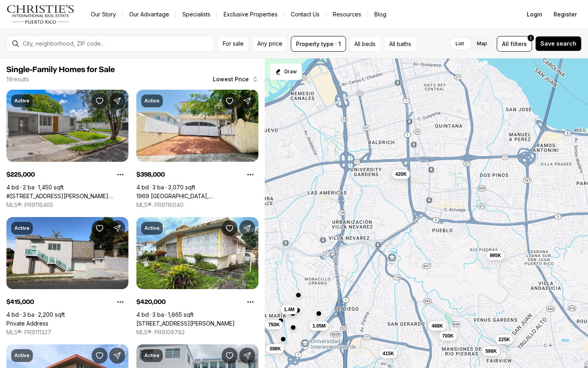  I want to click on span: Login, so click(534, 14).